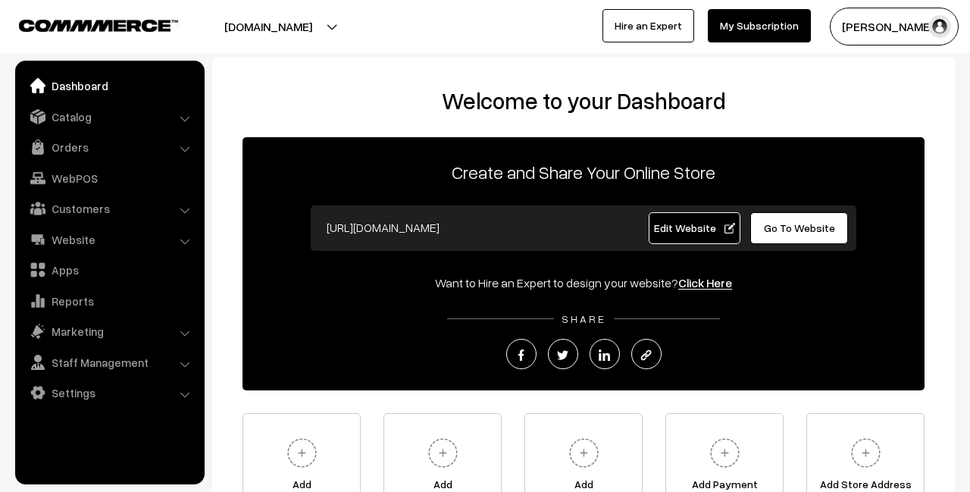 The width and height of the screenshot is (970, 492). What do you see at coordinates (584, 283) in the screenshot?
I see `div: Want to Hire an Expert to design your website?` at bounding box center [584, 283].